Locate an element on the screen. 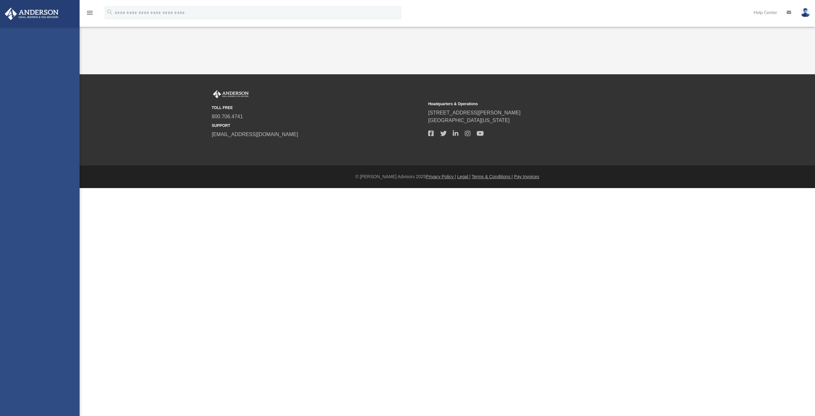  a: Privacy Policy | is located at coordinates (441, 176).